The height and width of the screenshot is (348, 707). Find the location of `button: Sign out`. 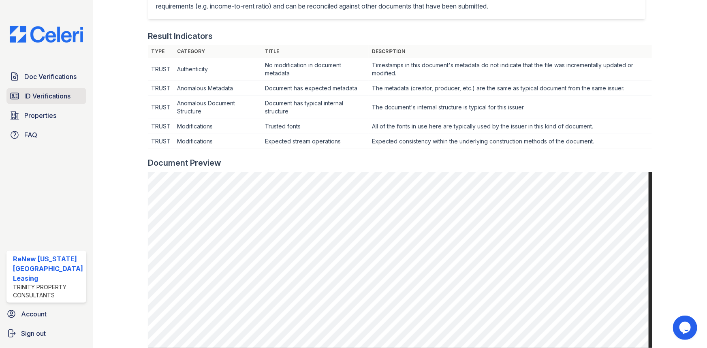

button: Sign out is located at coordinates (46, 334).